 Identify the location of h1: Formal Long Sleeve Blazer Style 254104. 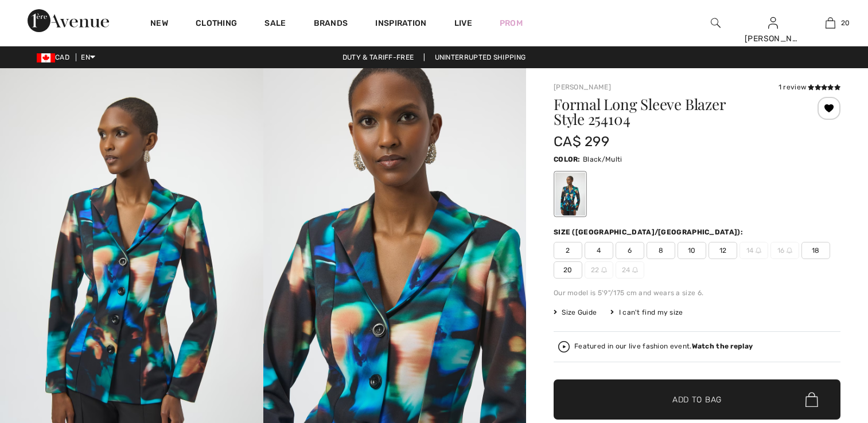
(673, 112).